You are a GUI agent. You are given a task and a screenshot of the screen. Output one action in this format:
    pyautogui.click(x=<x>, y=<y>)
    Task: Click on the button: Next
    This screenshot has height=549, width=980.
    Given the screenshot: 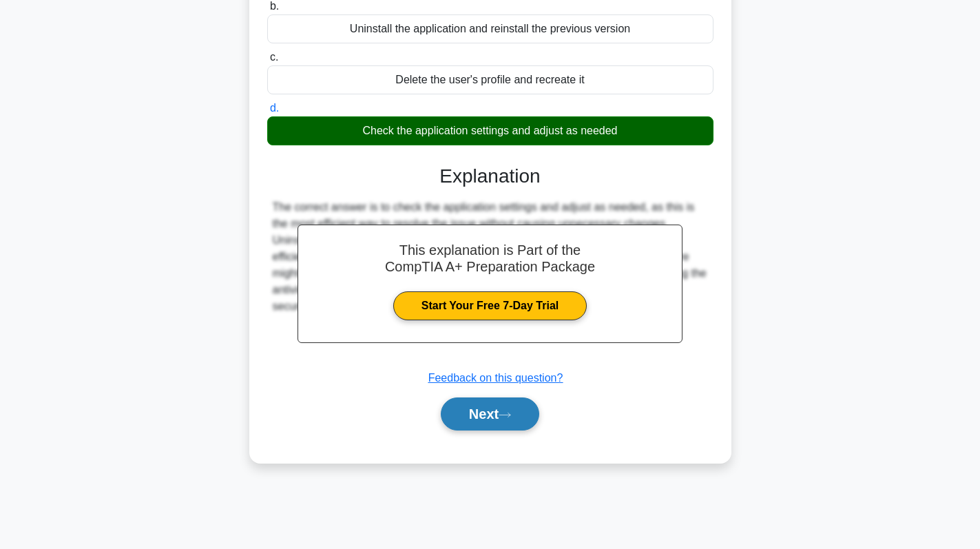 What is the action you would take?
    pyautogui.click(x=490, y=414)
    